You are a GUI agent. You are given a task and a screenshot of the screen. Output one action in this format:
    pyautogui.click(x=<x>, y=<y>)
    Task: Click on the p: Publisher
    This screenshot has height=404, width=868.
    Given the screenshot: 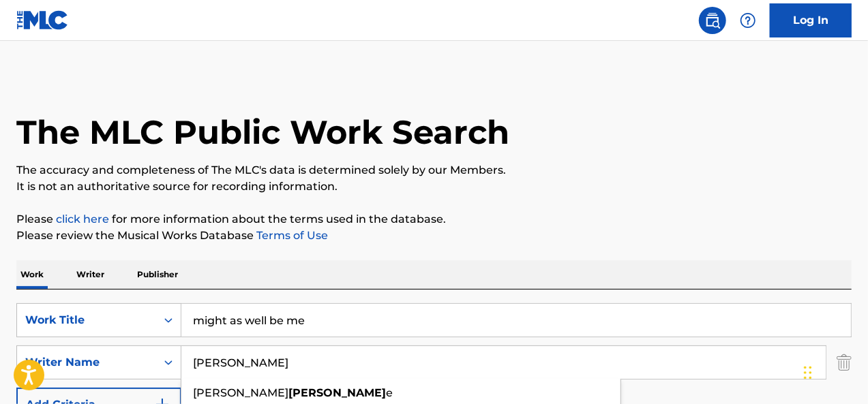 What is the action you would take?
    pyautogui.click(x=157, y=275)
    